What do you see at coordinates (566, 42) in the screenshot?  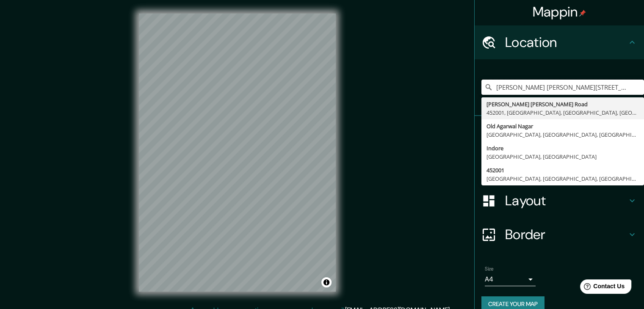 I see `h4: Location` at bounding box center [566, 42].